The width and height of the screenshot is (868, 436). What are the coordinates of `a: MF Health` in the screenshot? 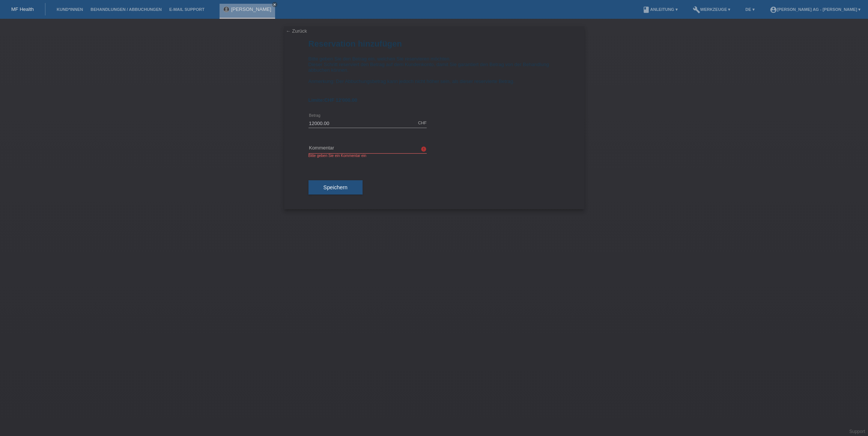 It's located at (23, 9).